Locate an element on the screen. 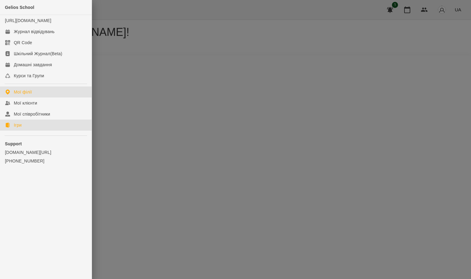 The height and width of the screenshot is (279, 471). p: Support is located at coordinates (46, 144).